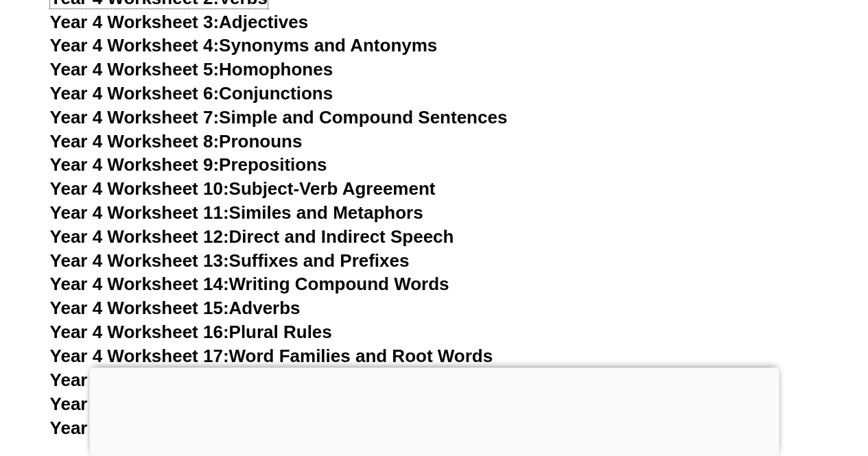 The width and height of the screenshot is (868, 456). Describe the element at coordinates (279, 117) in the screenshot. I see `a: Year 4 Worksheet 7:Simple and Compound Sentences` at that location.